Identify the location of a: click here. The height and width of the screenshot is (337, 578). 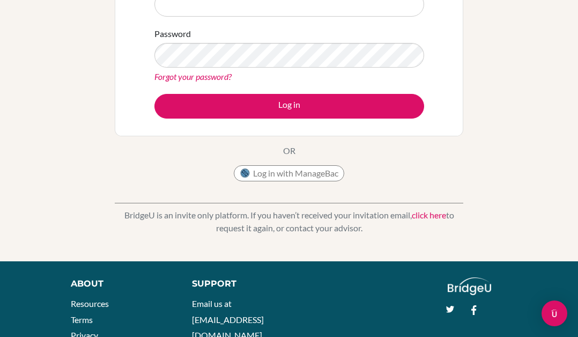
(429, 214).